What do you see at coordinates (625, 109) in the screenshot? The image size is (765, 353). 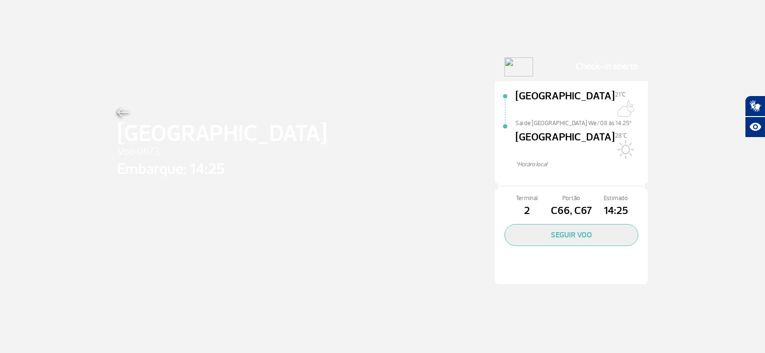 I see `img: Algumas nuvens` at bounding box center [625, 109].